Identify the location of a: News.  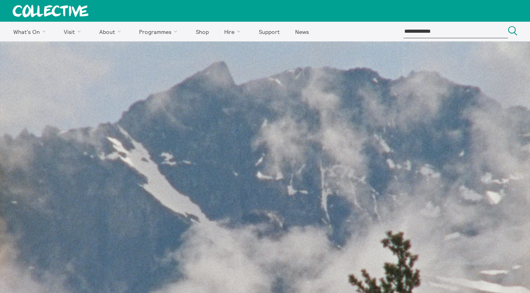
(302, 32).